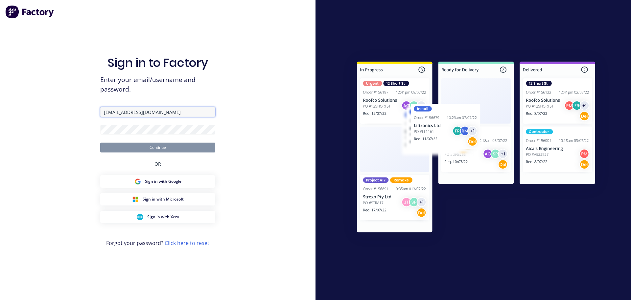  I want to click on span: Sign in with Google, so click(163, 181).